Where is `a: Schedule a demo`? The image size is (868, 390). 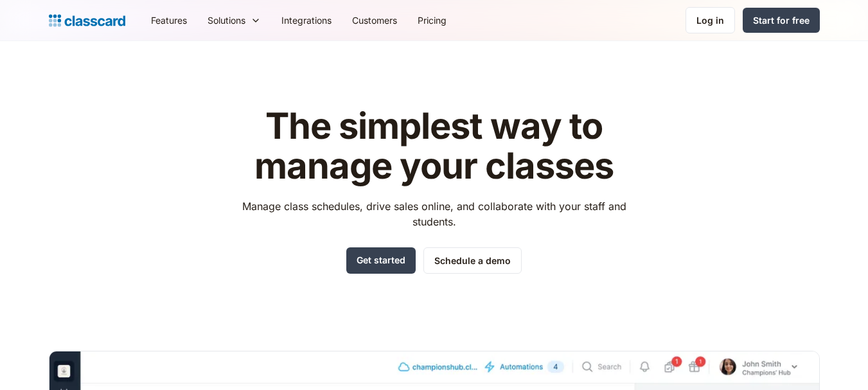
a: Schedule a demo is located at coordinates (472, 261).